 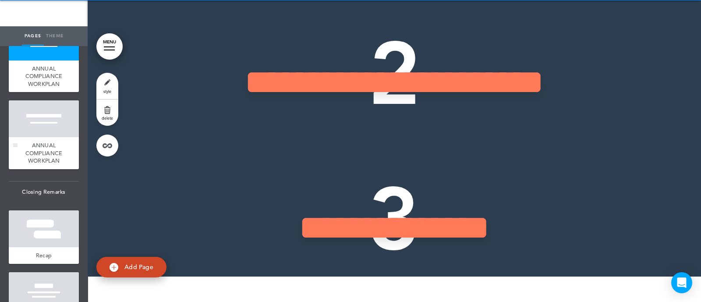 What do you see at coordinates (109, 46) in the screenshot?
I see `a: MENU` at bounding box center [109, 46].